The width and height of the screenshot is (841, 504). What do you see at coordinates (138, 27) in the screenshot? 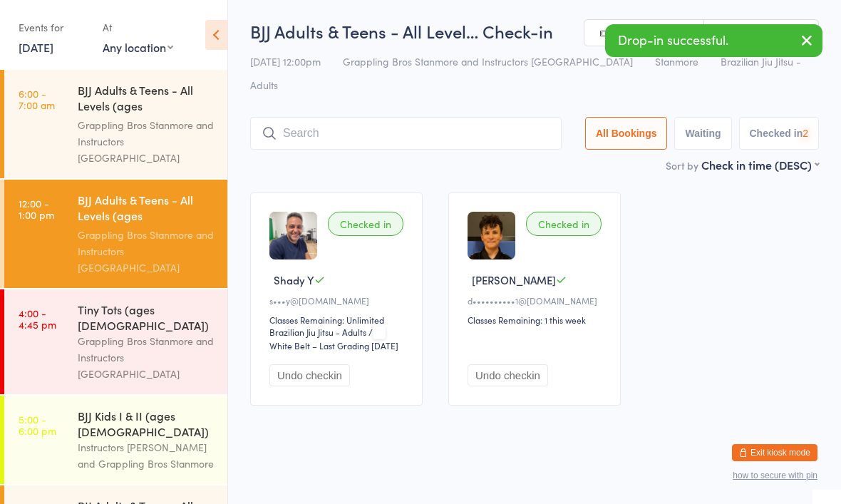
I see `div: At` at bounding box center [138, 27].